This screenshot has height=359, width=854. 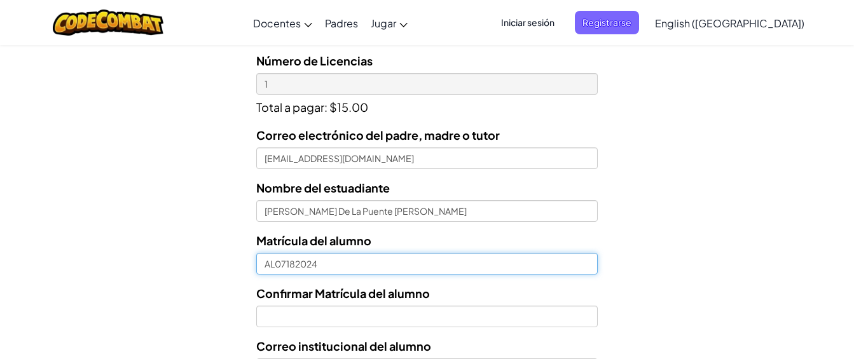 What do you see at coordinates (606, 22) in the screenshot?
I see `button: Registrarse` at bounding box center [606, 22].